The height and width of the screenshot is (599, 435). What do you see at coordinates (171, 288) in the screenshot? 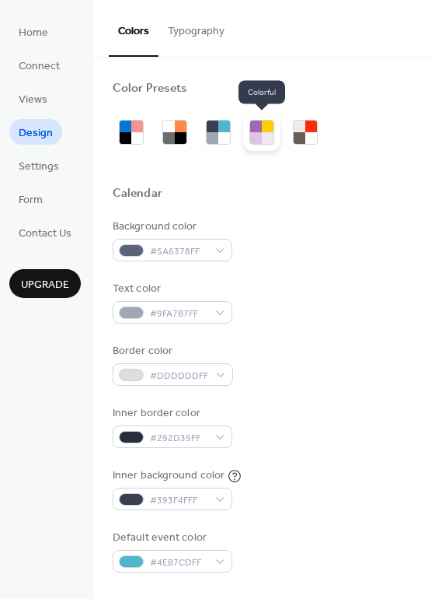
I see `div: Text color` at bounding box center [171, 288].